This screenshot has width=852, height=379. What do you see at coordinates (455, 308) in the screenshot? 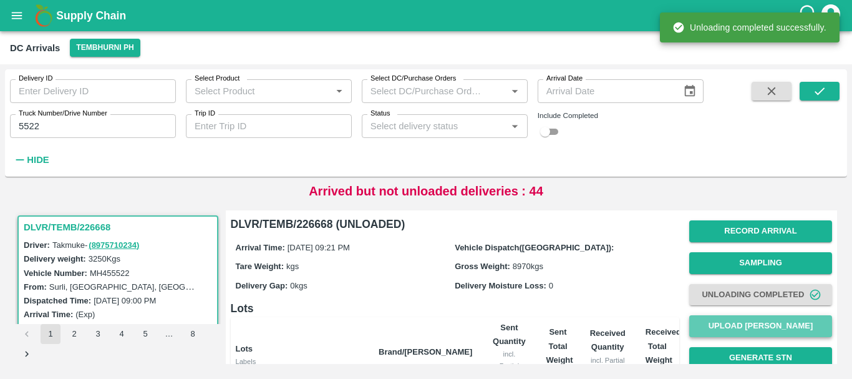
I see `h6: Lots` at bounding box center [455, 308].